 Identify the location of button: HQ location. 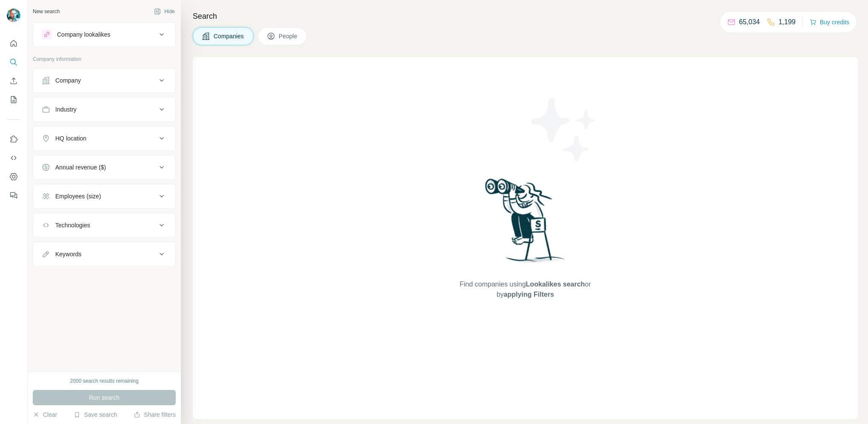
(104, 138).